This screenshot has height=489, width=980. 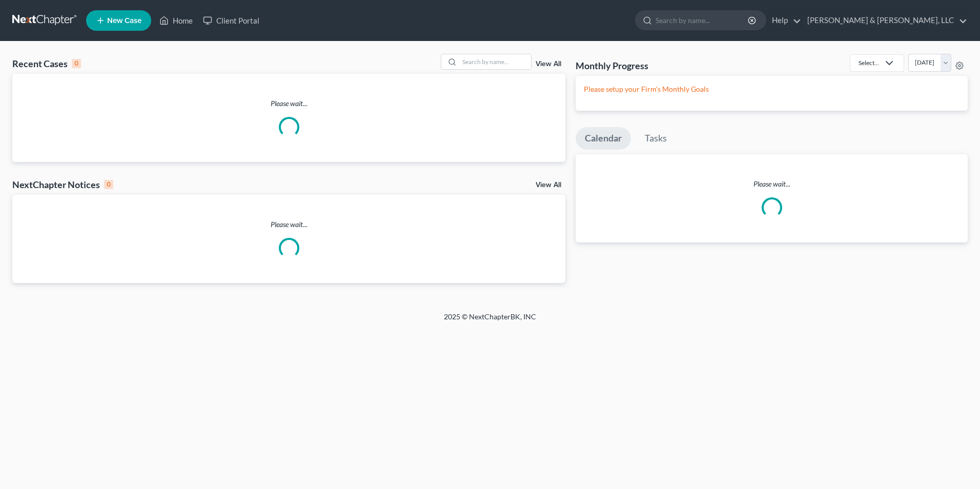 I want to click on a: Tasks, so click(x=655, y=138).